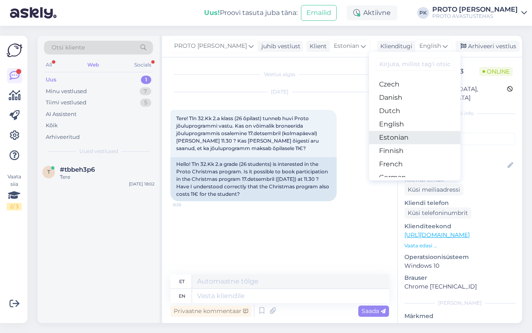 The height and width of the screenshot is (333, 532). Describe the element at coordinates (415, 151) in the screenshot. I see `a: Finnish` at that location.